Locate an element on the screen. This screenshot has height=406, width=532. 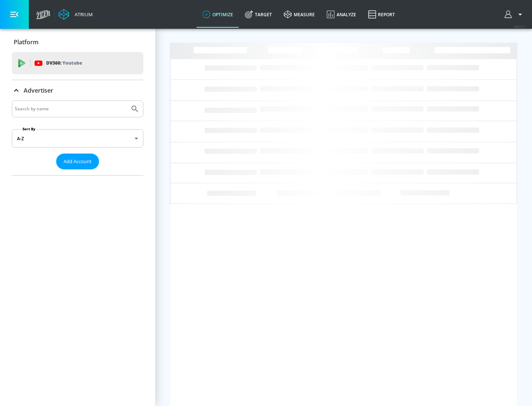
p: DV360: is located at coordinates (64, 63).